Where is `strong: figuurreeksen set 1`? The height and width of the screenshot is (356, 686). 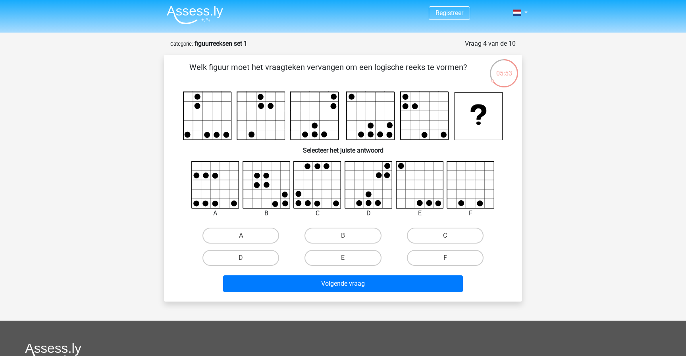 strong: figuurreeksen set 1 is located at coordinates (221, 43).